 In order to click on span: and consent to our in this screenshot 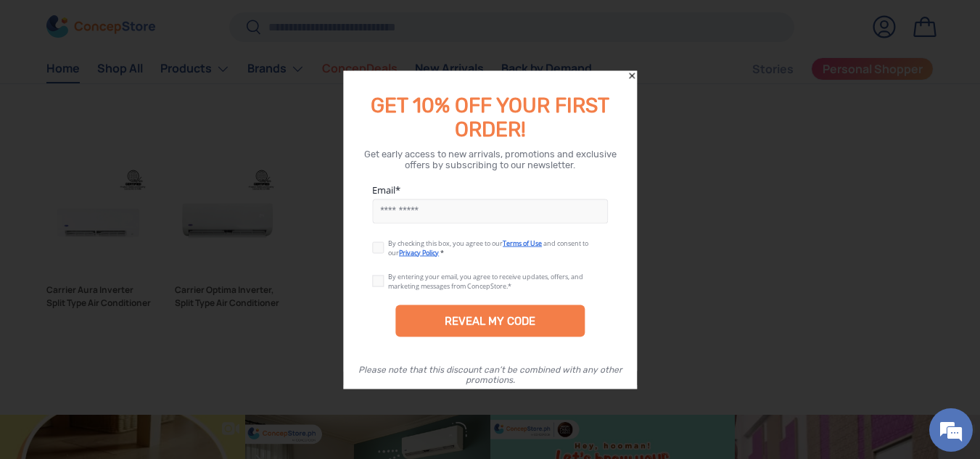, I will do `click(488, 247)`.